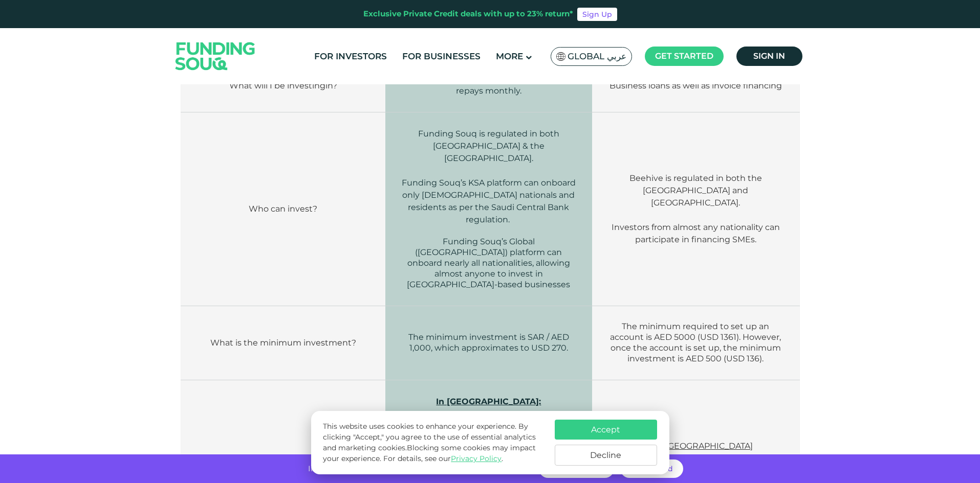 The height and width of the screenshot is (483, 980). I want to click on span: Business loans as well as invoice financing, so click(695, 85).